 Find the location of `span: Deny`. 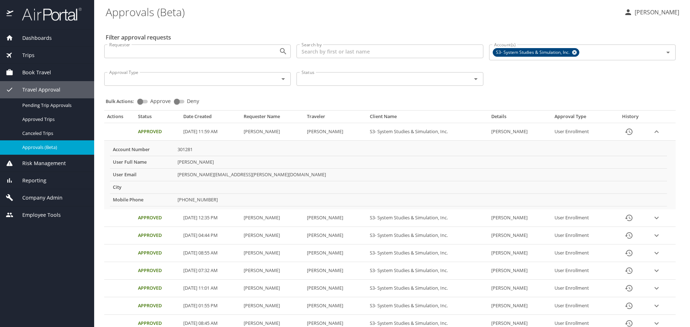

span: Deny is located at coordinates (193, 101).